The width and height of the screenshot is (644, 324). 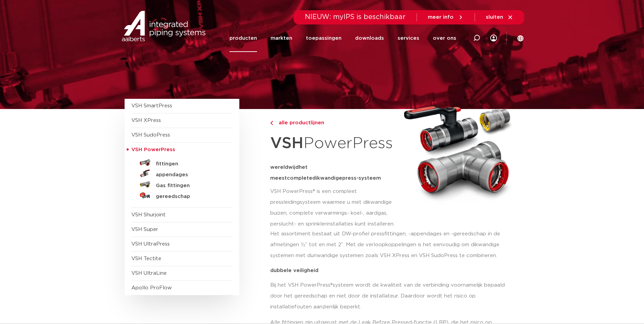 What do you see at coordinates (287, 143) in the screenshot?
I see `strong: VSH` at bounding box center [287, 143].